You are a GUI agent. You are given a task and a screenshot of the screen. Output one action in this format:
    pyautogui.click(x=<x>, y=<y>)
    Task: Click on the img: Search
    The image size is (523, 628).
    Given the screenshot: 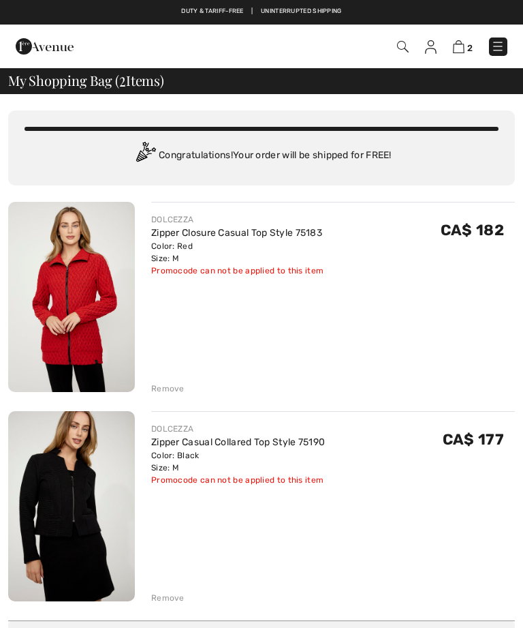 What is the action you would take?
    pyautogui.click(x=403, y=46)
    